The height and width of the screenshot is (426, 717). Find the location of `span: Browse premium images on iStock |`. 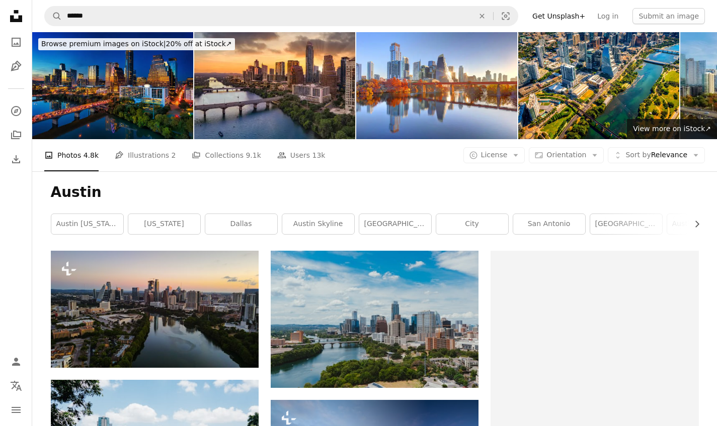

span: Browse premium images on iStock | is located at coordinates (103, 44).